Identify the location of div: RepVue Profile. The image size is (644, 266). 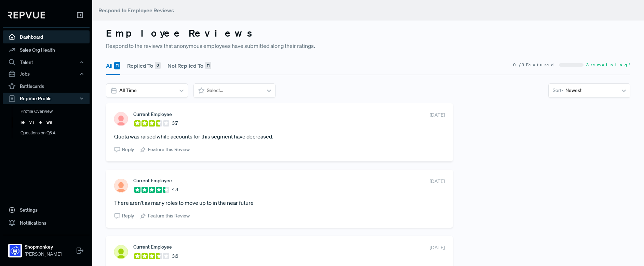
(46, 98).